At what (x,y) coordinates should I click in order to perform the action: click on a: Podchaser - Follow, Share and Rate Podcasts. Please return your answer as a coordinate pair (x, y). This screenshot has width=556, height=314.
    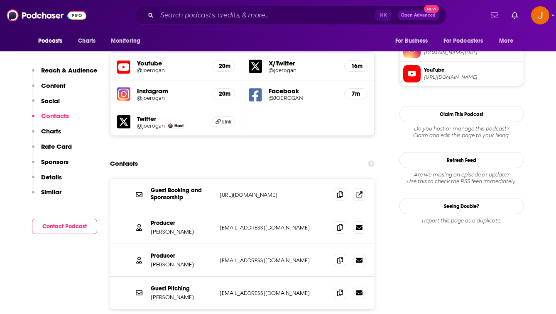
    Looking at the image, I should click on (46, 15).